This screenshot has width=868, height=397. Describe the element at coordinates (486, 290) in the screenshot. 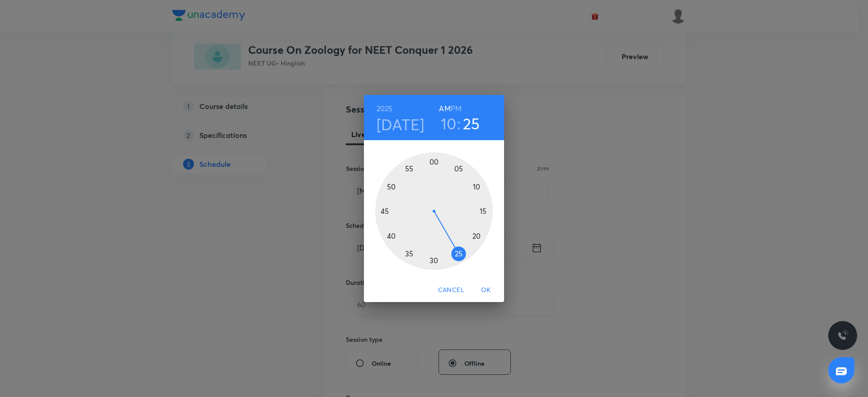

I see `span: OK` at that location.